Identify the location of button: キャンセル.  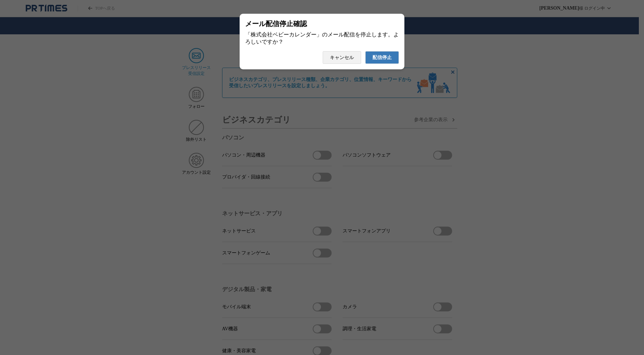
(342, 57).